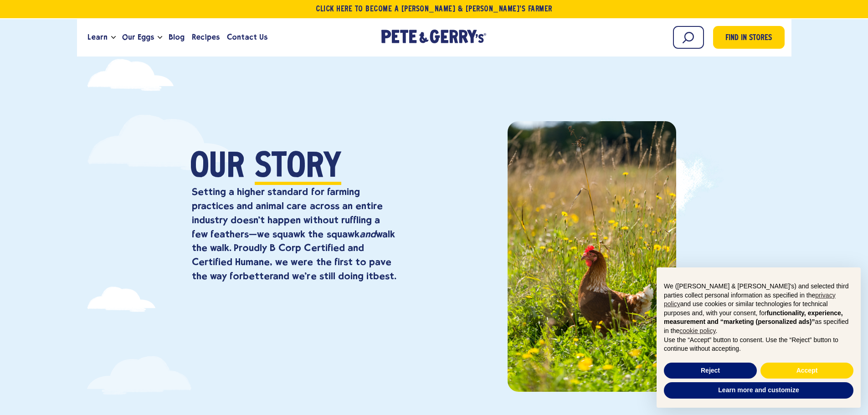 The height and width of the screenshot is (415, 868). What do you see at coordinates (384, 276) in the screenshot?
I see `strong: best` at bounding box center [384, 276].